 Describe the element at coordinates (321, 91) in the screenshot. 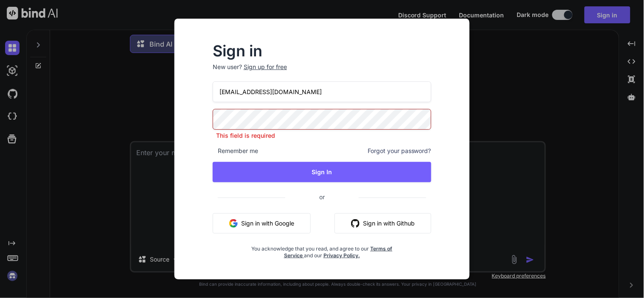

I see `input: Login or Email` at that location.